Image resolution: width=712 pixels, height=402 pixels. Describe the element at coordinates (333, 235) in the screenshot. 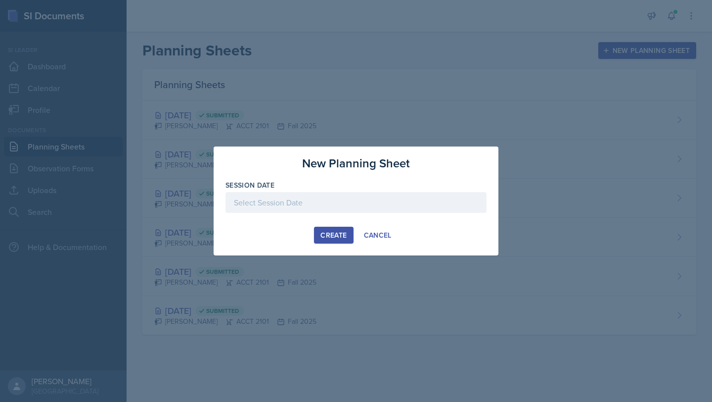

I see `button: Create` at that location.